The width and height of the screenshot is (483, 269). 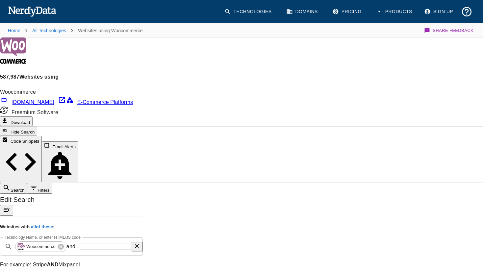 What do you see at coordinates (41, 247) in the screenshot?
I see `span: Woocommerce` at bounding box center [41, 247].